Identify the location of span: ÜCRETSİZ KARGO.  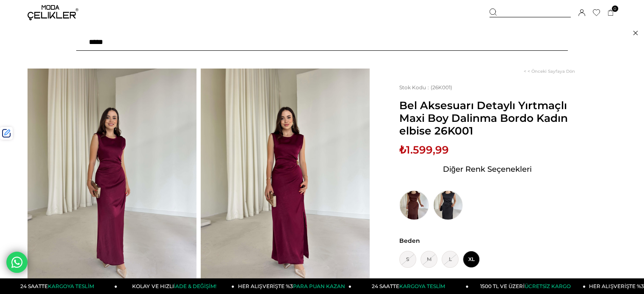
(547, 286).